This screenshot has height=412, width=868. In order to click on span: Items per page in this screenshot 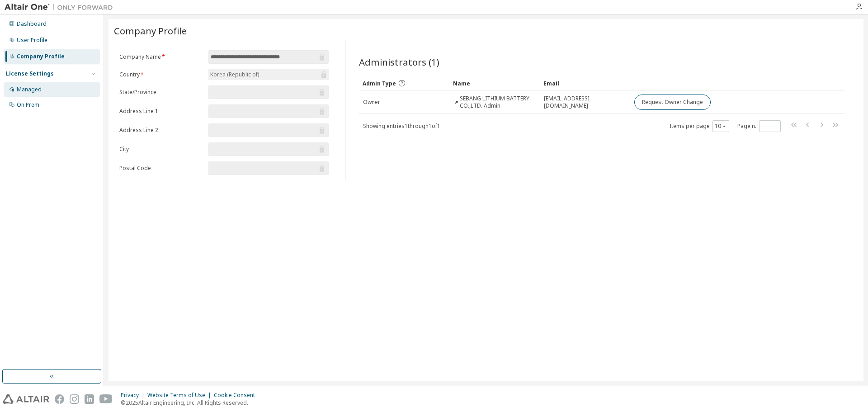, I will do `click(699, 126)`.